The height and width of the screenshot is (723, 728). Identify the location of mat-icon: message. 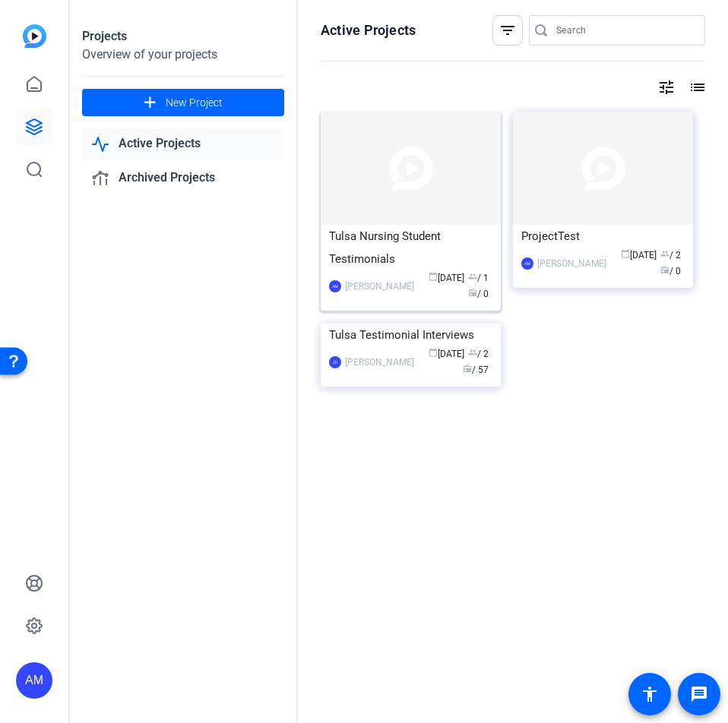
(699, 694).